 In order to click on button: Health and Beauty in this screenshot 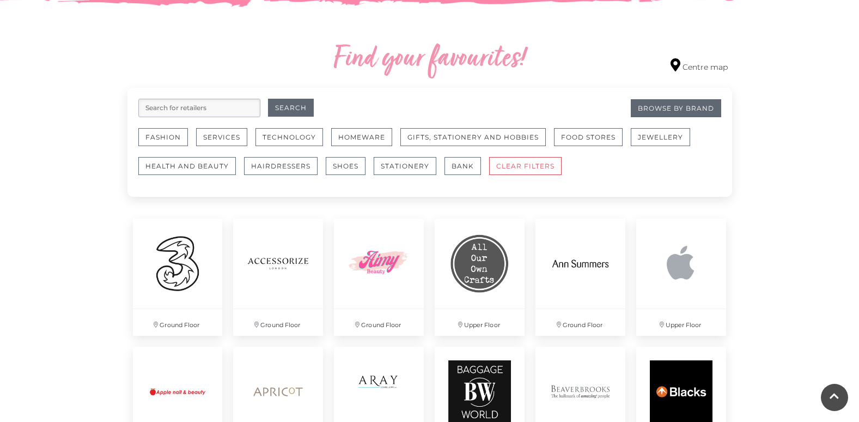, I will do `click(187, 166)`.